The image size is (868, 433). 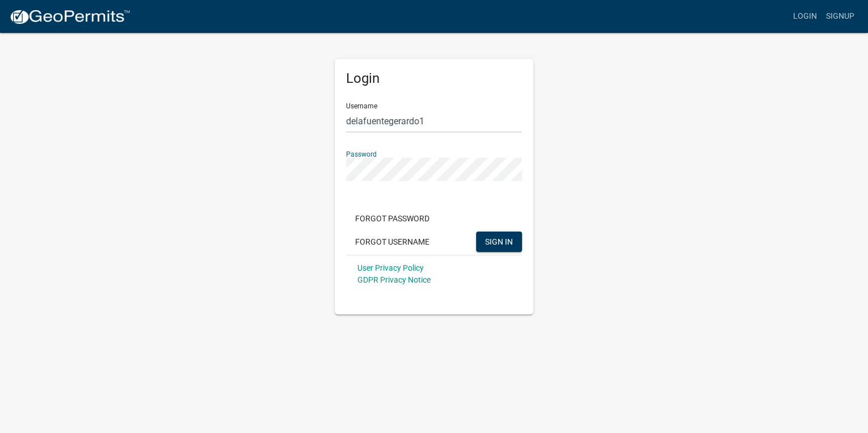 What do you see at coordinates (498, 242) in the screenshot?
I see `button: SIGN IN` at bounding box center [498, 242].